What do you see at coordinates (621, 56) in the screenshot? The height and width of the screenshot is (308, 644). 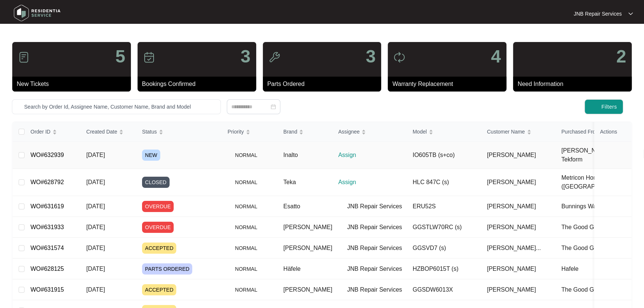 I see `p: 2` at bounding box center [621, 56].